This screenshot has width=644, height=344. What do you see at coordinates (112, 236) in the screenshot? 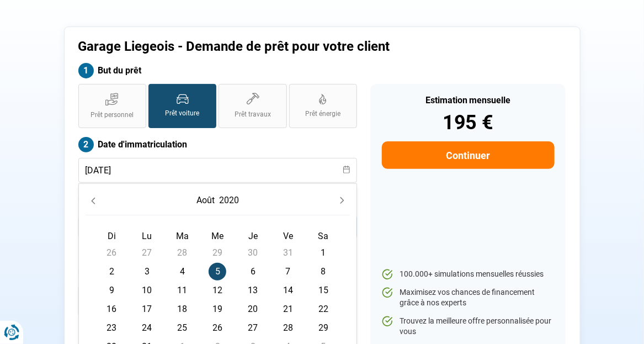
I see `span: Di` at bounding box center [112, 236].